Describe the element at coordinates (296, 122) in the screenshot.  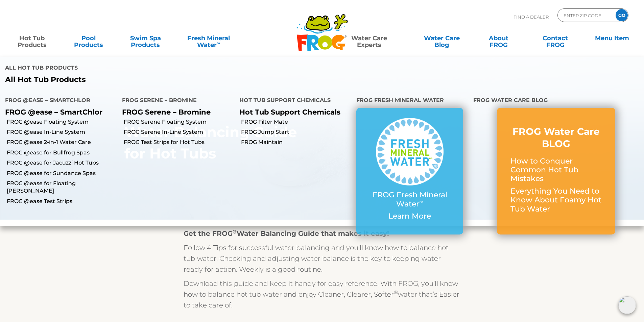
I see `a: FROG Filter Mate` at that location.